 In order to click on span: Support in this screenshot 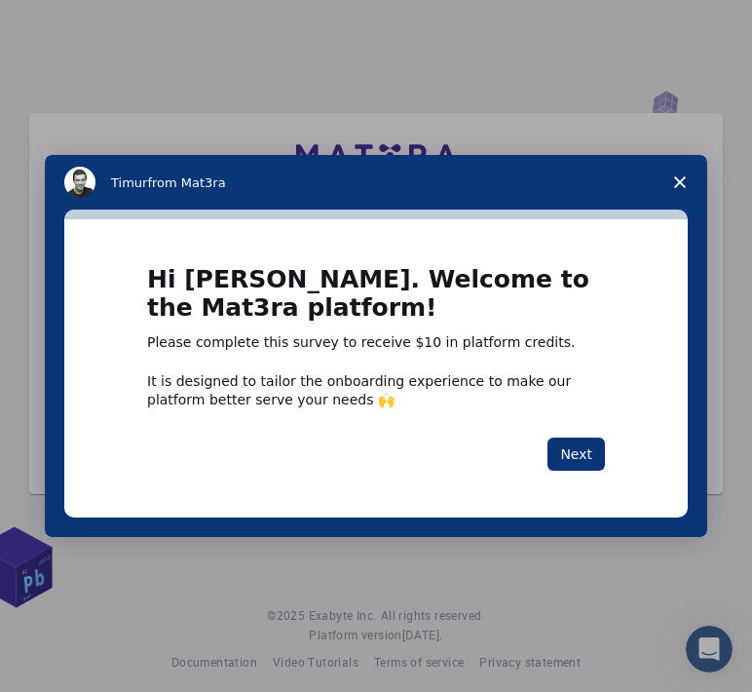, I will do `click(74, 22)`.